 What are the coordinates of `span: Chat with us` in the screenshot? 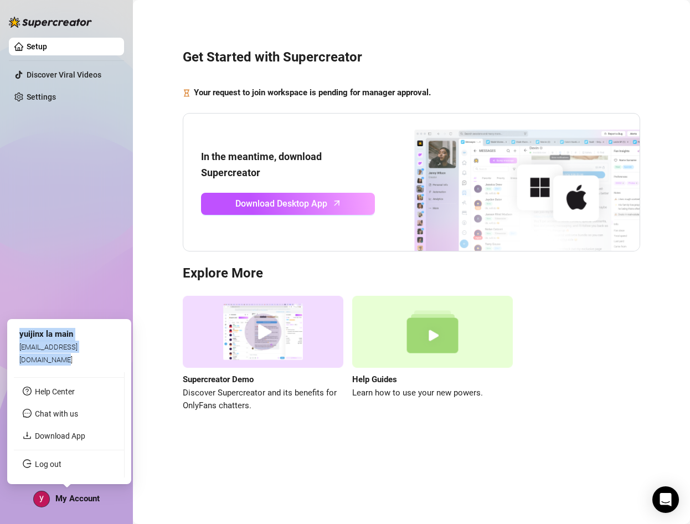 It's located at (56, 414).